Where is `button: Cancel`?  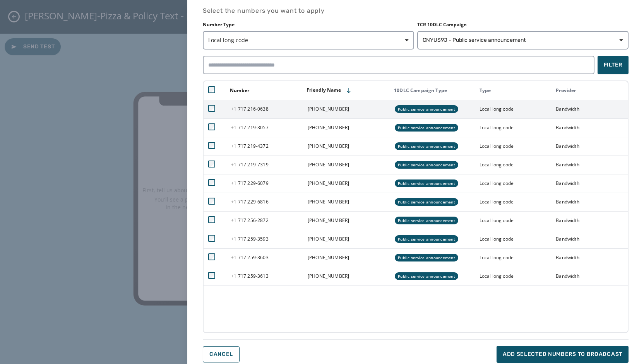
button: Cancel is located at coordinates (221, 354).